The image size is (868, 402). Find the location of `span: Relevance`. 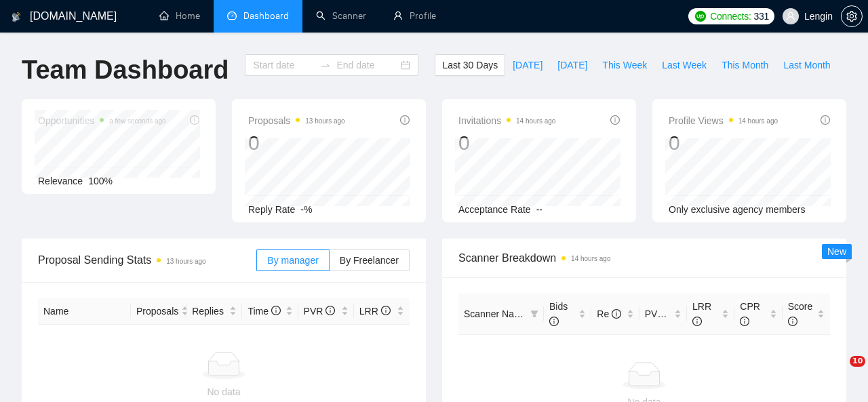

span: Relevance is located at coordinates (60, 181).